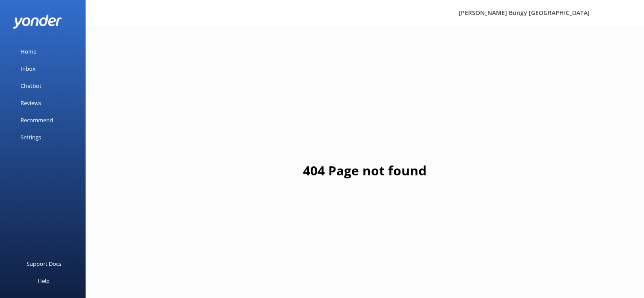  Describe the element at coordinates (365, 171) in the screenshot. I see `h1: 404 Page not found` at that location.